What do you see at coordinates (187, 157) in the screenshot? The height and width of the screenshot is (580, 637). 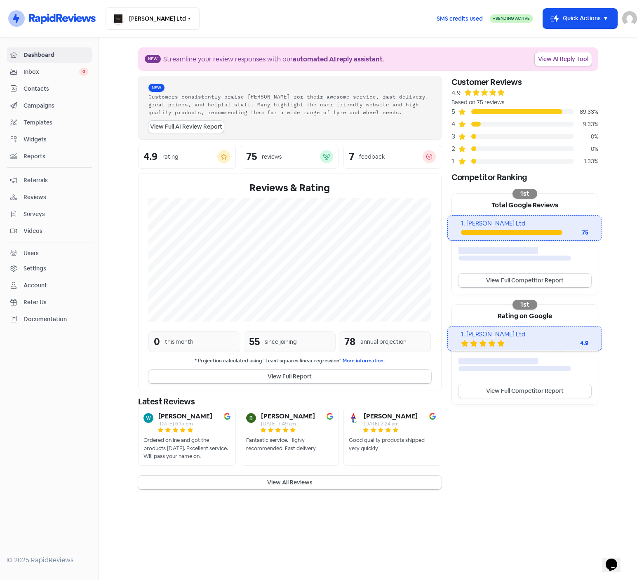 I see `a: 4.9rating` at bounding box center [187, 157].